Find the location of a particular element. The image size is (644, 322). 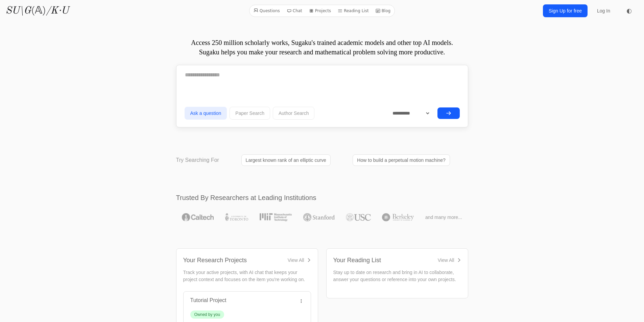

img: Stanford is located at coordinates (318, 217).